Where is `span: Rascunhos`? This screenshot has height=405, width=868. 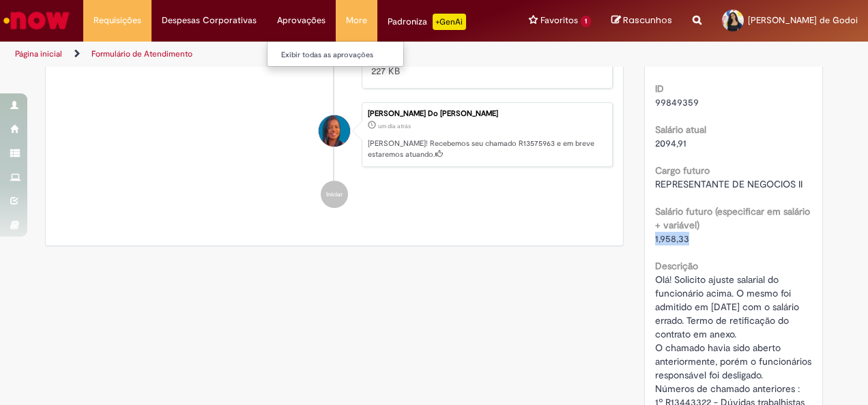 span: Rascunhos is located at coordinates (647, 20).